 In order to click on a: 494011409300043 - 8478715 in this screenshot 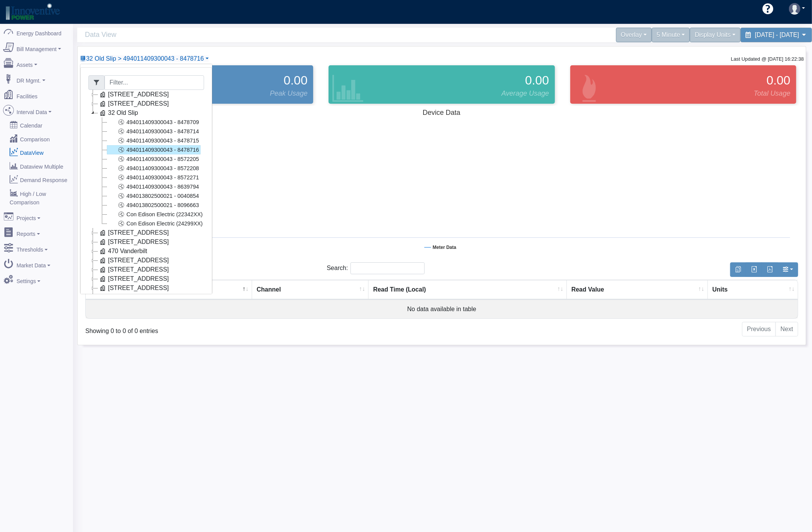, I will do `click(154, 140)`.